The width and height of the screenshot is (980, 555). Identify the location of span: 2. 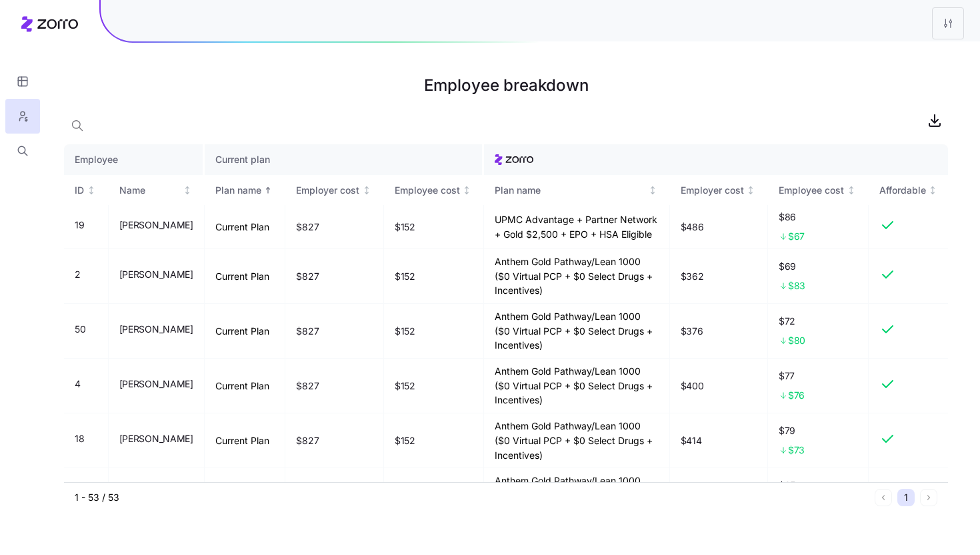
(78, 274).